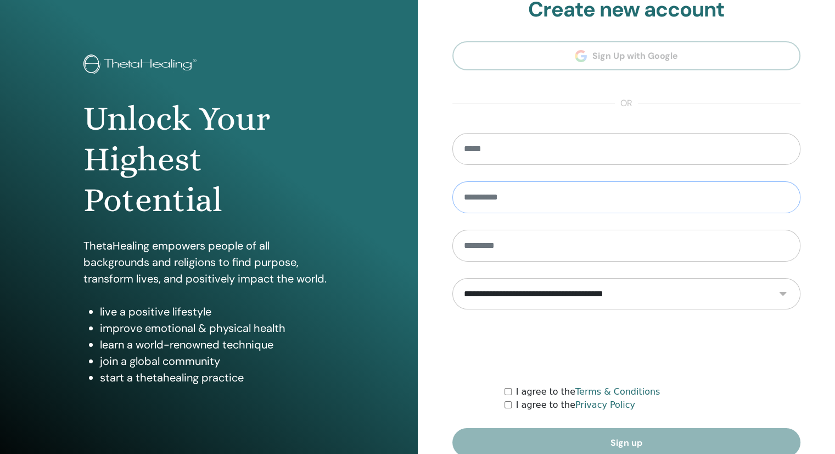 The height and width of the screenshot is (454, 835). Describe the element at coordinates (605, 404) in the screenshot. I see `a: Privacy Policy` at that location.